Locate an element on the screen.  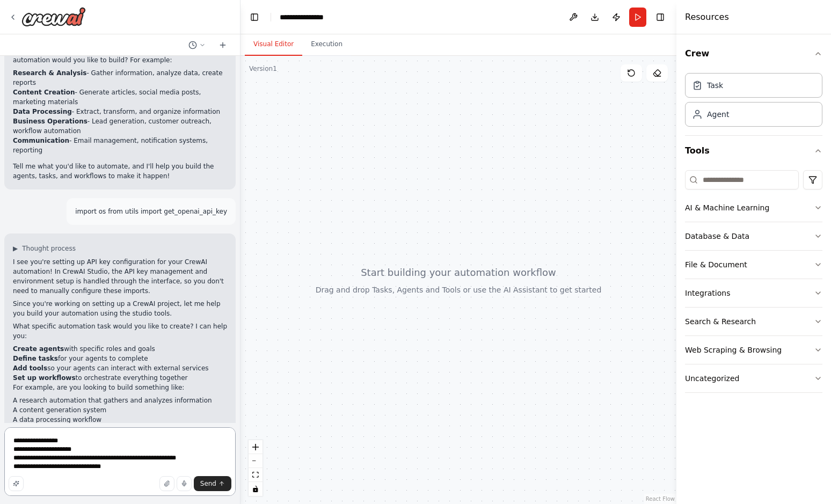
button: Search & Research is located at coordinates (754, 322).